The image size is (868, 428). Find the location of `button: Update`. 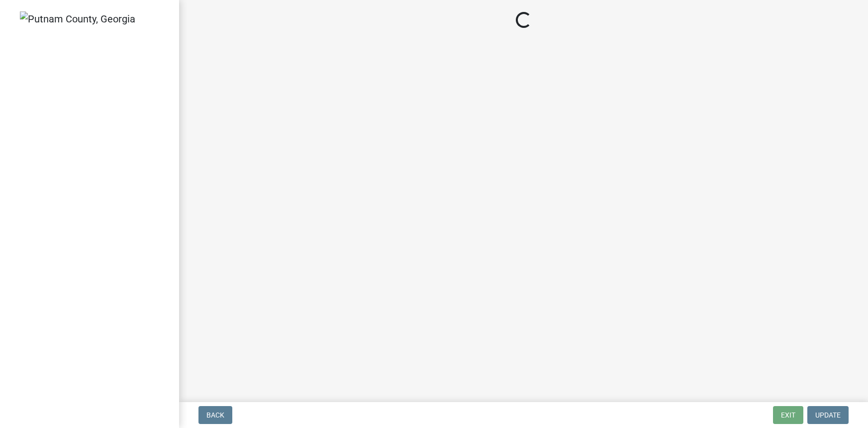

button: Update is located at coordinates (828, 415).